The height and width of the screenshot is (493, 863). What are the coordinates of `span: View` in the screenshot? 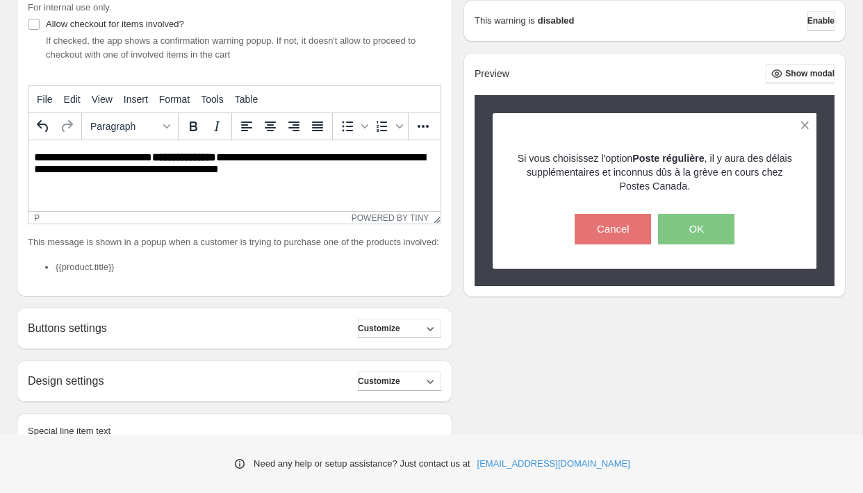 It's located at (102, 99).